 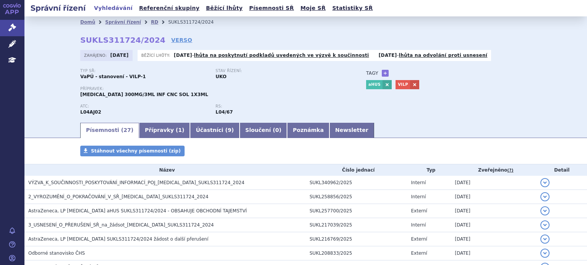 What do you see at coordinates (121, 225) in the screenshot?
I see `span: 3_USNESENÍ_O_PŘERUŠENÍ_SŘ_na_žádsot_ULTOMIRIS_SUKLS311724_2024` at bounding box center [121, 225].